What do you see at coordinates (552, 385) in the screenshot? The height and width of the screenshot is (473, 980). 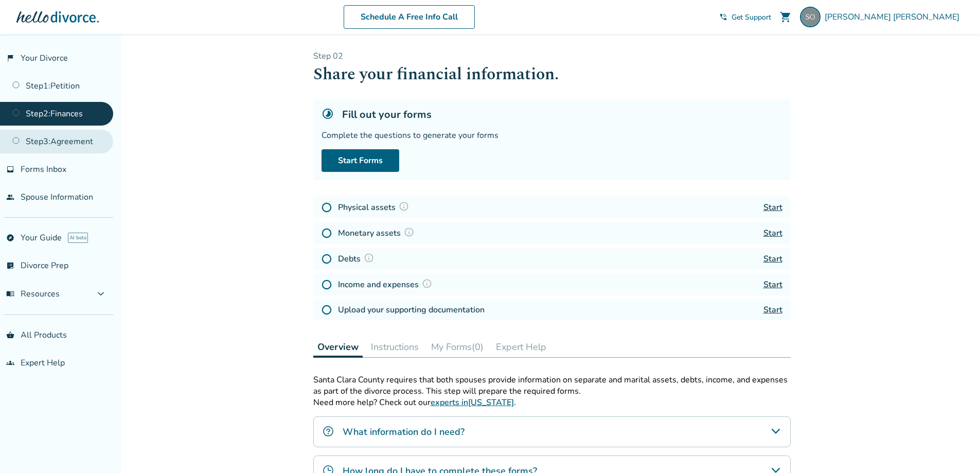 I see `p: Santa Clara County requires that both spouses provide information on separate and marital assets,...` at bounding box center [552, 385].